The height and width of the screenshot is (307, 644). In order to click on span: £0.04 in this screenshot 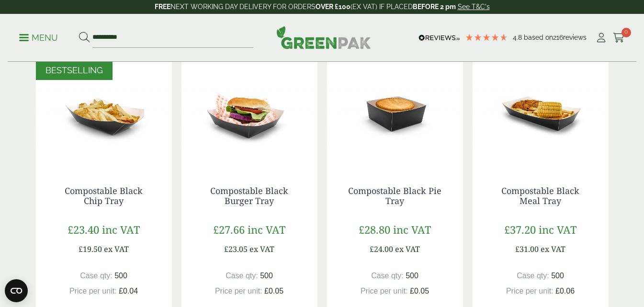, I will do `click(128, 291)`.